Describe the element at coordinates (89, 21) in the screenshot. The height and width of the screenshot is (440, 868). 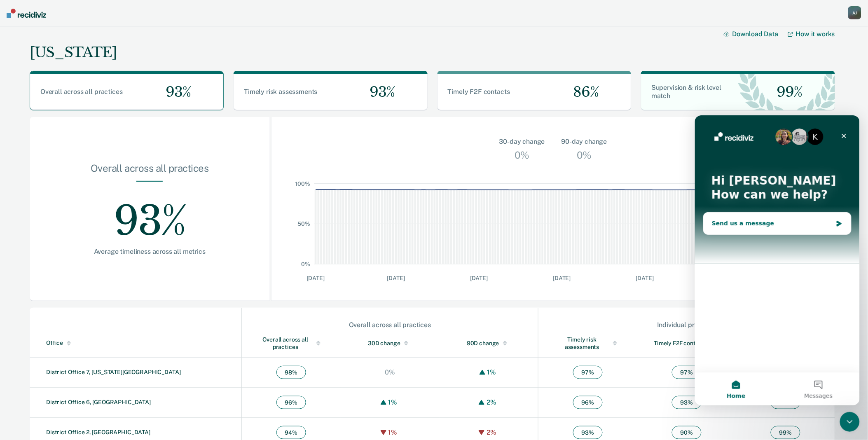
I see `img: Profile image for Rajan` at that location.